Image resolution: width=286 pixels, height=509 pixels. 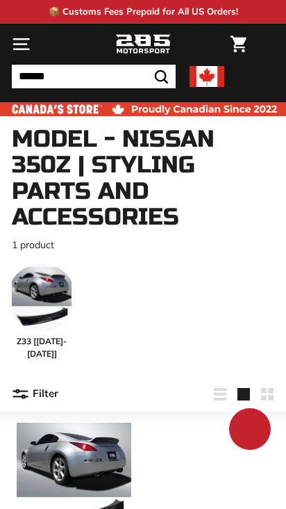 What do you see at coordinates (35, 394) in the screenshot?
I see `button: Filter` at bounding box center [35, 394].